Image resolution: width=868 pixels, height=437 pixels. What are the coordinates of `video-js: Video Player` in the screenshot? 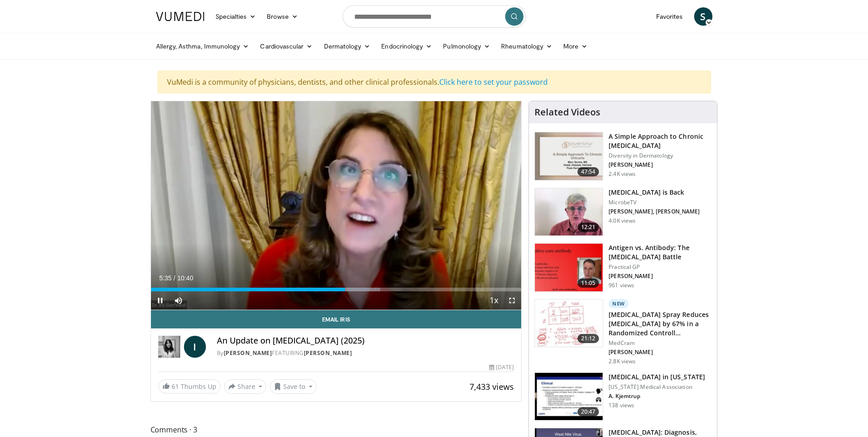 It's located at (336, 206).